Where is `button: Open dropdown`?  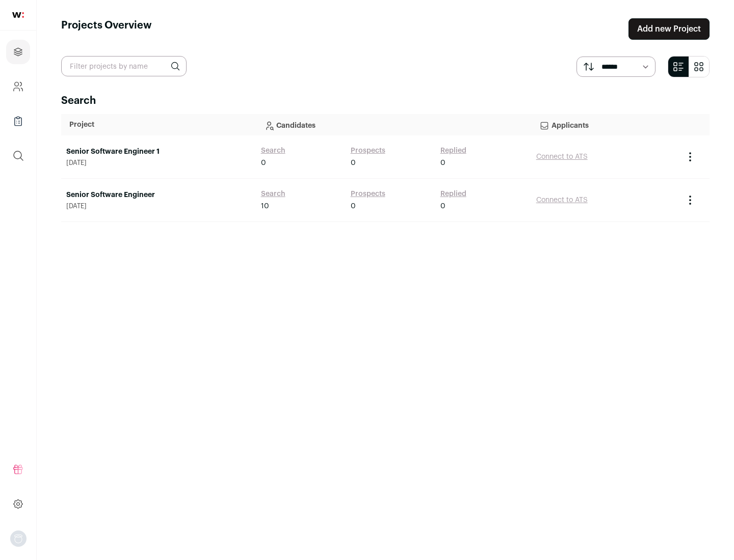 button: Open dropdown is located at coordinates (18, 539).